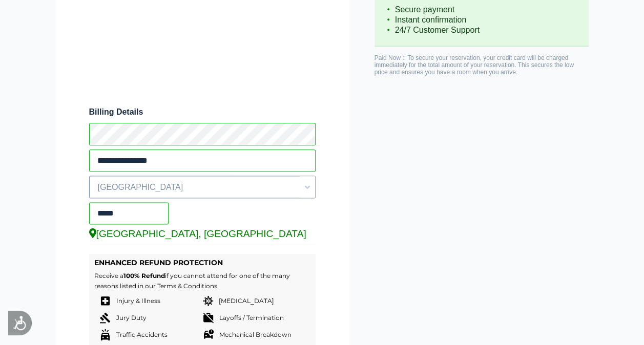  I want to click on span: Billing Details, so click(203, 113).